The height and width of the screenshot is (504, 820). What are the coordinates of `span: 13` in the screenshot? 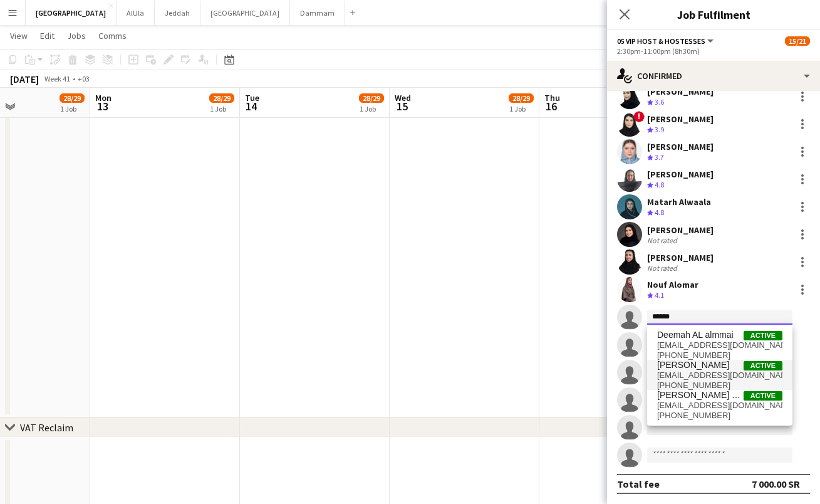 It's located at (102, 106).